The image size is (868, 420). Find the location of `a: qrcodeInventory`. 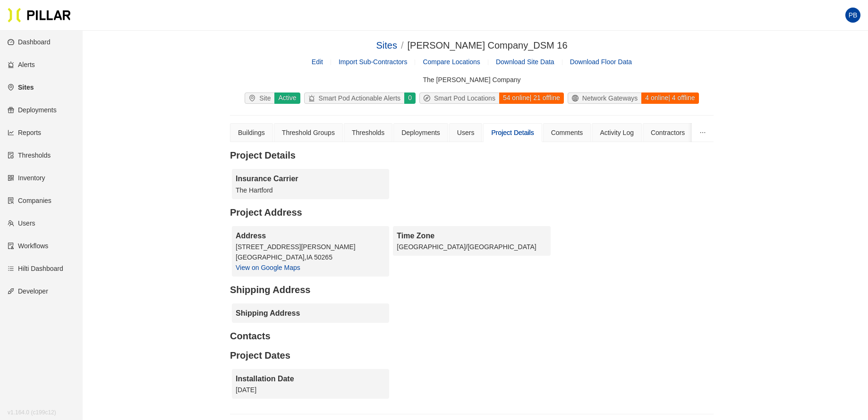

a: qrcodeInventory is located at coordinates (26, 178).